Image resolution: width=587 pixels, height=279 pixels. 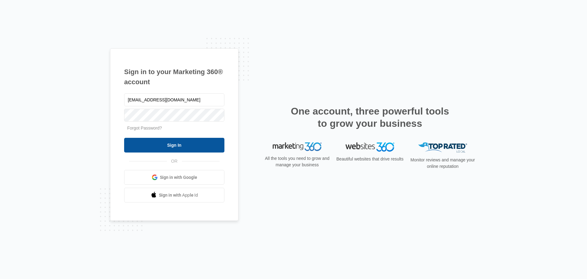 What do you see at coordinates (443, 147) in the screenshot?
I see `img: Top Rated Local` at bounding box center [443, 147].